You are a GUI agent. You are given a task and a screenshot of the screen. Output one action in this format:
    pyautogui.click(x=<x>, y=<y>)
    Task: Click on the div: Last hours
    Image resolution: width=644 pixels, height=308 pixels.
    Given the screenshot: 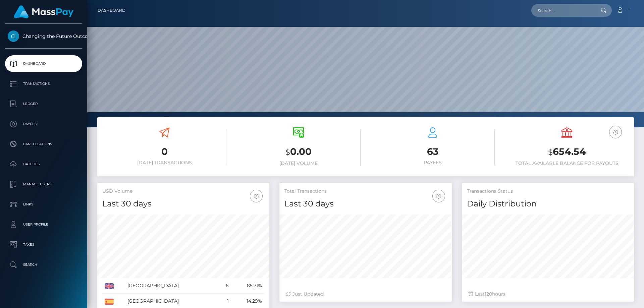 What is the action you would take?
    pyautogui.click(x=548, y=294)
    